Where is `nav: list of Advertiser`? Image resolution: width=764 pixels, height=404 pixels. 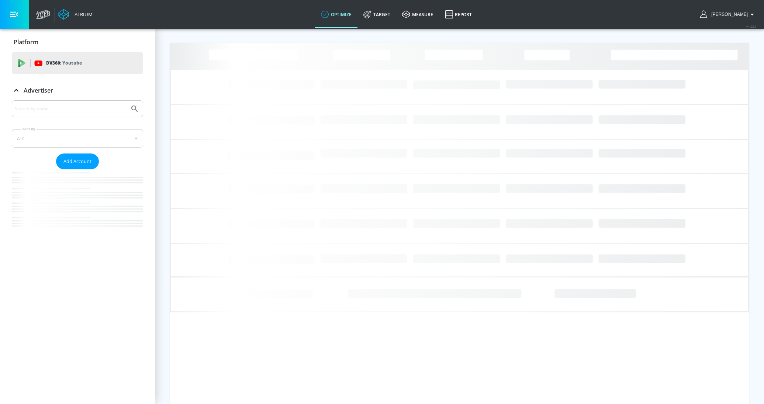 nav: list of Advertiser is located at coordinates (77, 205).